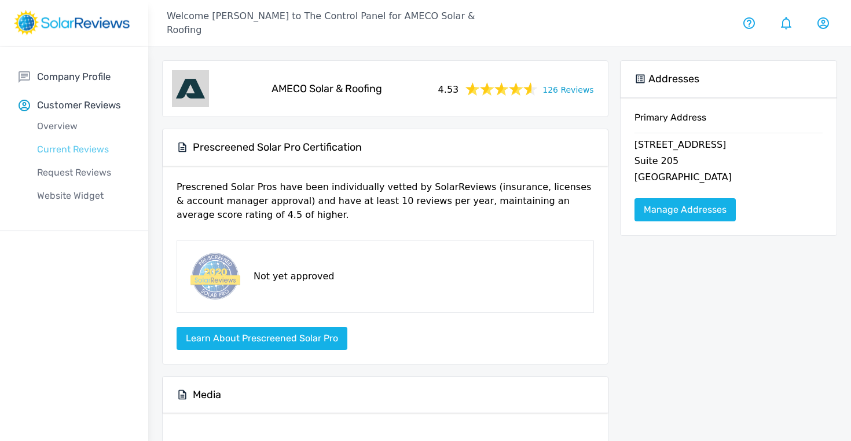  I want to click on button: Learn about Prescreened Solar Pro, so click(262, 338).